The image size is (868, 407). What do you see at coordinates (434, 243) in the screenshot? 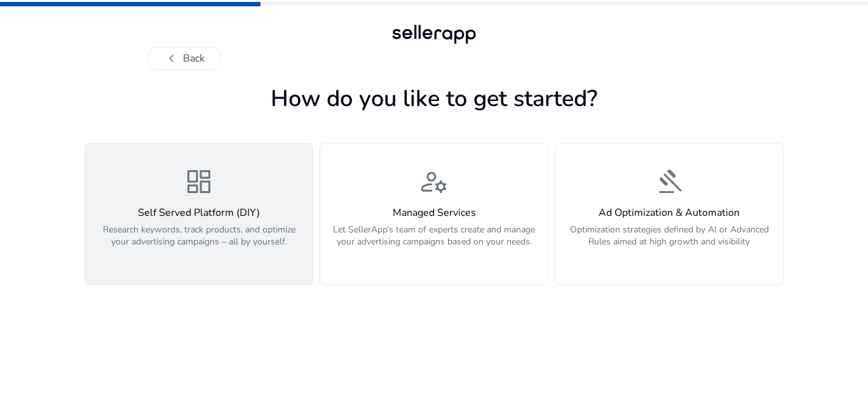
I see `p: Let SellerApp’s team of experts create and manage your advertising campaigns based on your needs.` at bounding box center [434, 243].